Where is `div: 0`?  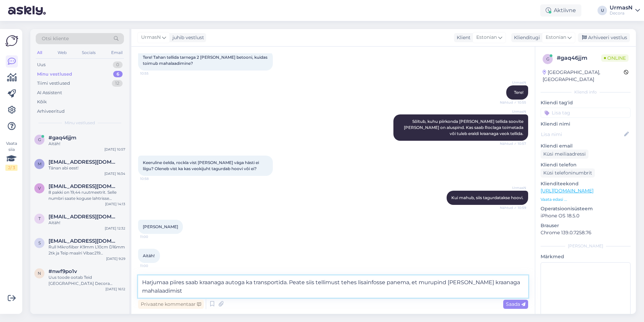 div: 0 is located at coordinates (117, 65).